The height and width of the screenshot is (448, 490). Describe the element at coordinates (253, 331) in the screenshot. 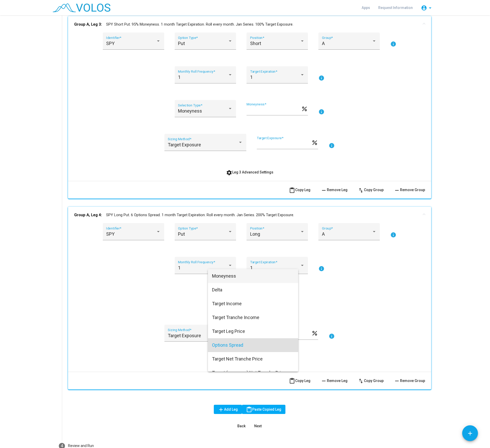

I see `span: Target Leg Price` at that location.